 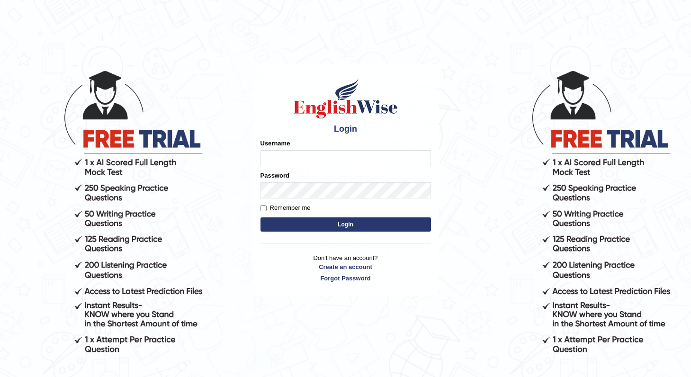 What do you see at coordinates (263, 208) in the screenshot?
I see `input: Remember me` at bounding box center [263, 208].